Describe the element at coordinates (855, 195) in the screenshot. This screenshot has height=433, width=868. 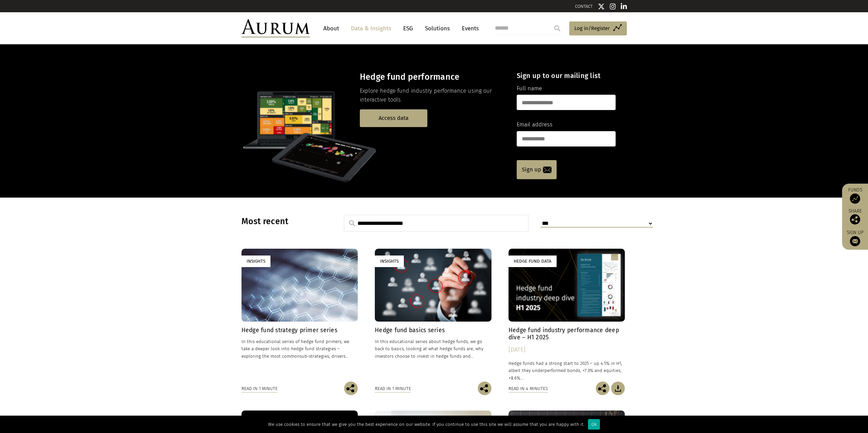
I see `a: Funds` at that location.